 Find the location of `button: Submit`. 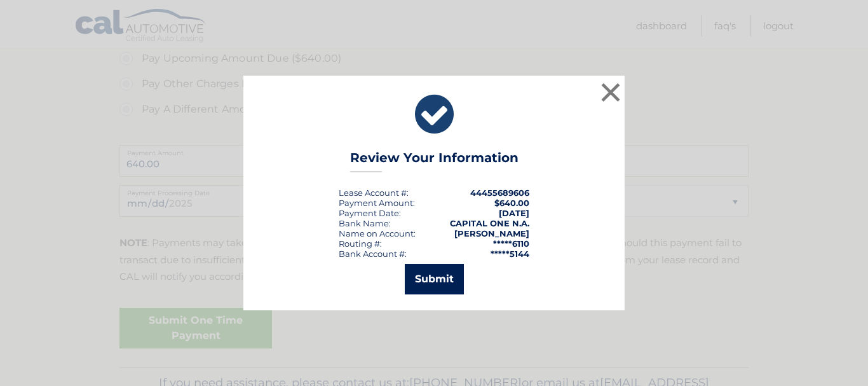

button: Submit is located at coordinates (434, 279).